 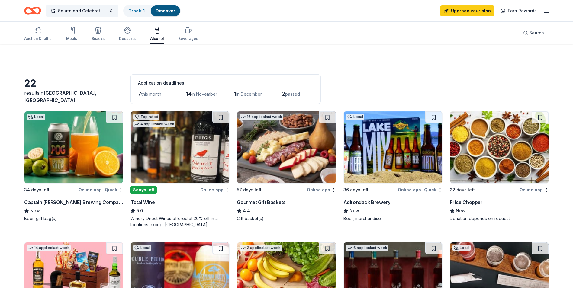 I want to click on div: 6 applies last week, so click(x=368, y=248).